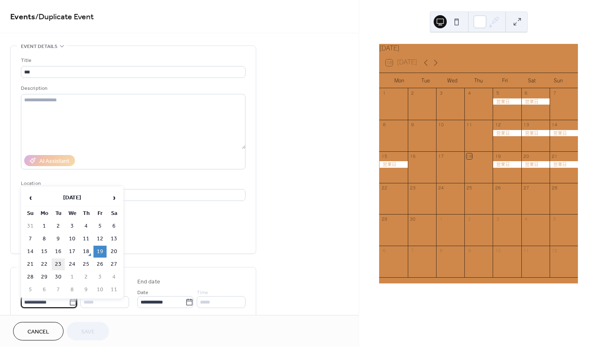 This screenshot has width=598, height=347. Describe the element at coordinates (72, 289) in the screenshot. I see `td: 8` at that location.